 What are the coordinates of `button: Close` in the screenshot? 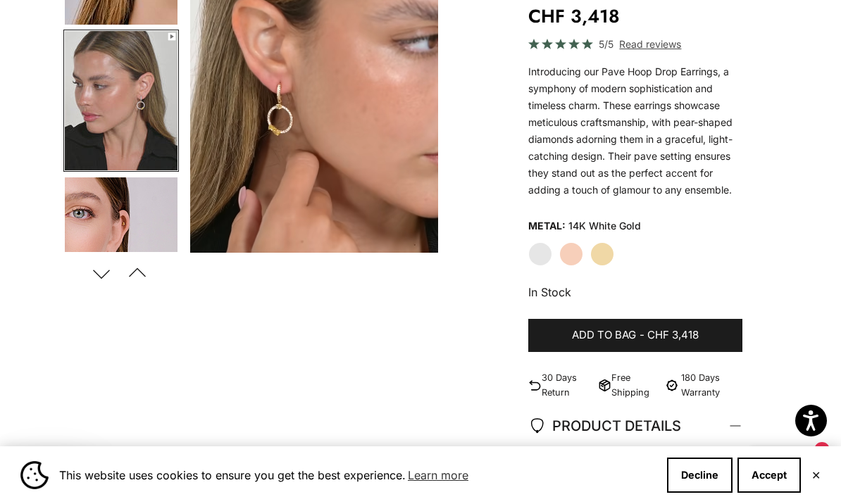 It's located at (816, 475).